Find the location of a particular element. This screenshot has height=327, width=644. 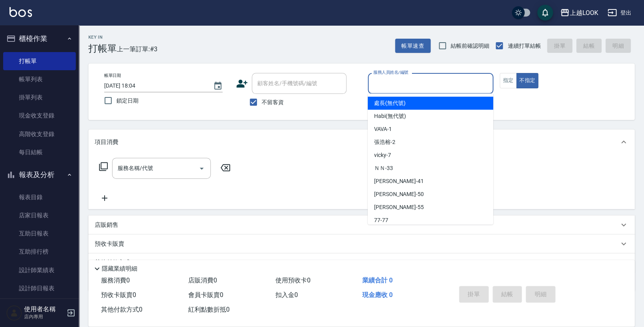

span: 使用預收卡 0 is located at coordinates (292, 280).